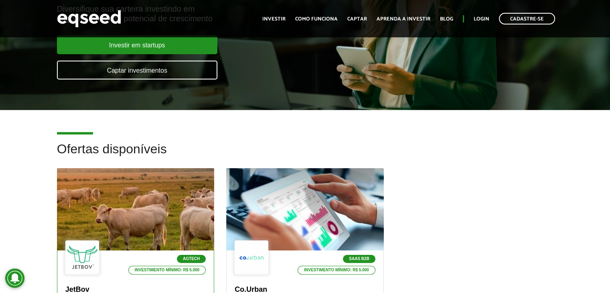 This screenshot has width=610, height=293. What do you see at coordinates (359, 259) in the screenshot?
I see `p: SaaS B2B` at bounding box center [359, 259].